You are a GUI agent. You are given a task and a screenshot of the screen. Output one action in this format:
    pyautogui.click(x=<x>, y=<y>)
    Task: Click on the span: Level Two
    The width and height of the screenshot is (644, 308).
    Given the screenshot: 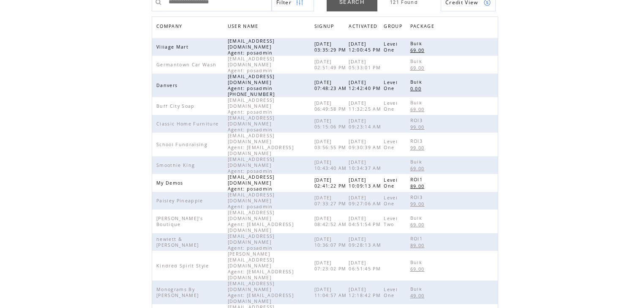 What is the action you would take?
    pyautogui.click(x=391, y=221)
    